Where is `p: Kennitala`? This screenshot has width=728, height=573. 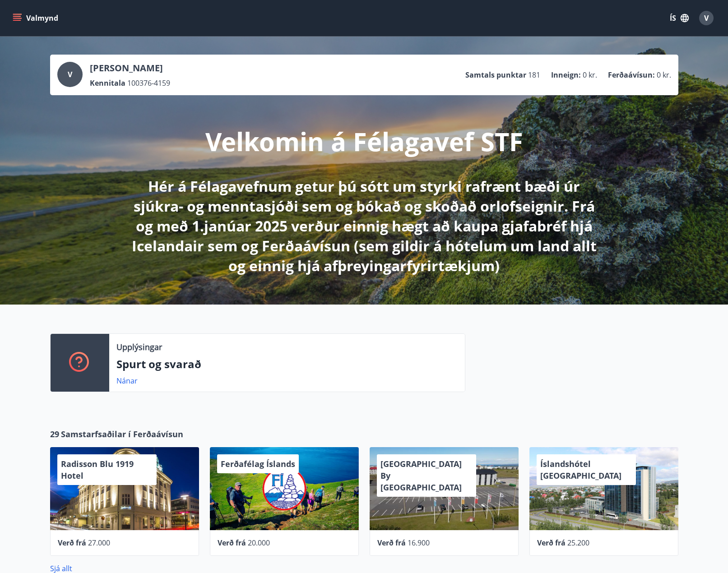
p: Kennitala is located at coordinates (107, 83).